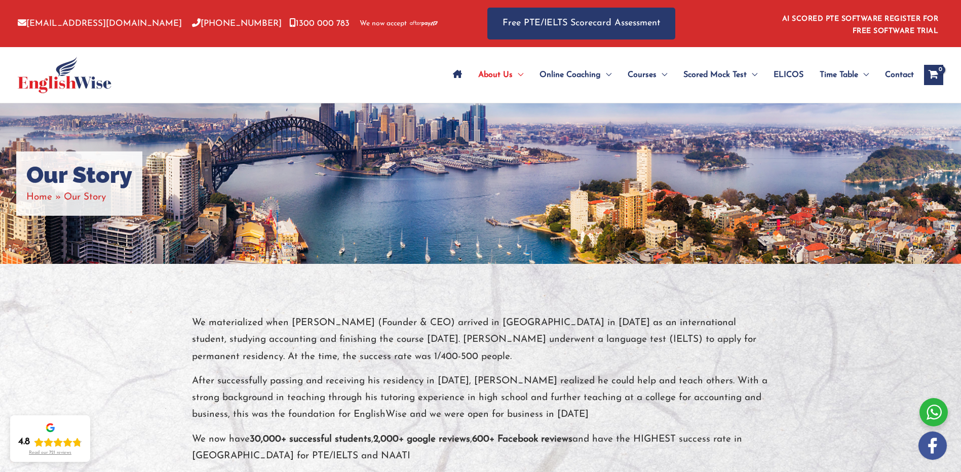 The width and height of the screenshot is (961, 472). Describe the element at coordinates (496, 75) in the screenshot. I see `span: About Us` at that location.